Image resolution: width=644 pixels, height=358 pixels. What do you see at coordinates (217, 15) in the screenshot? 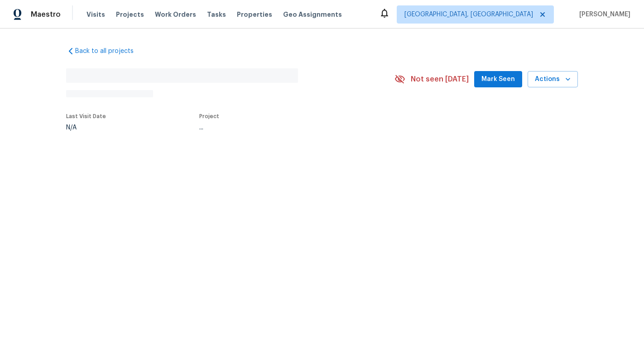
I see `span: Tasks` at bounding box center [217, 15].